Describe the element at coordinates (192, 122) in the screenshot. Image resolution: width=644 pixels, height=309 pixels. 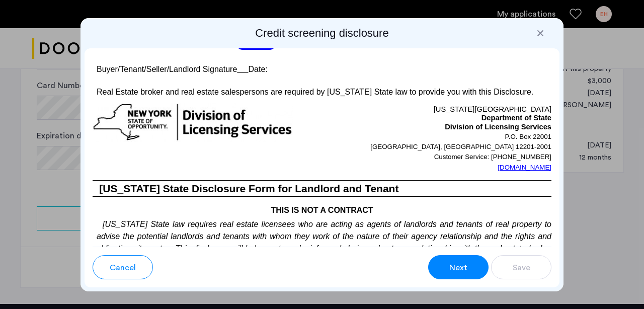
I see `img: new-york-logo.png` at that location.